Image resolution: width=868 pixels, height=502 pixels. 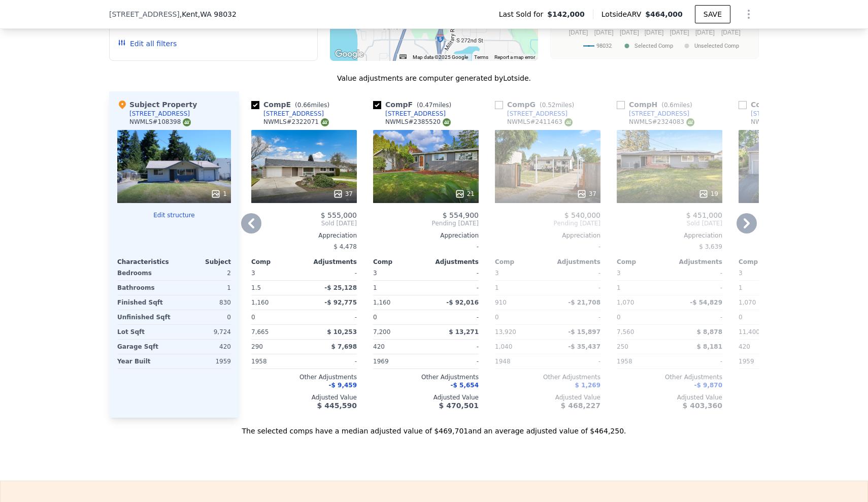 I want to click on span: 7,560, so click(x=625, y=332).